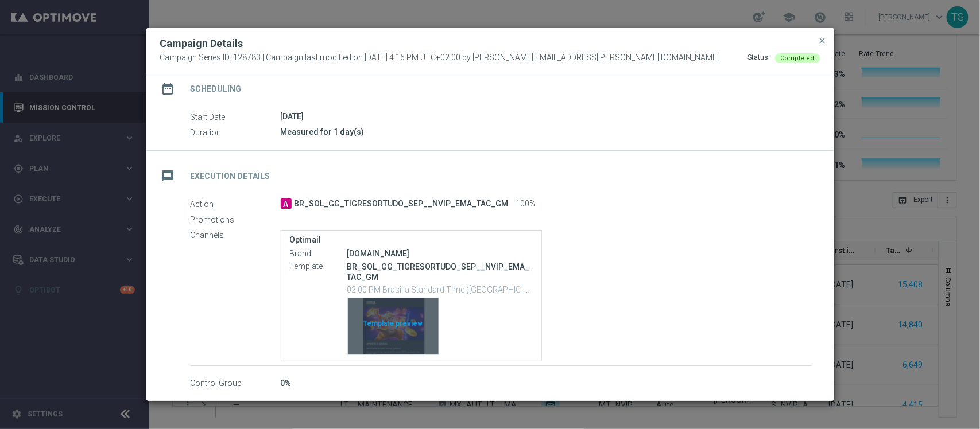 The height and width of the screenshot is (429, 980). What do you see at coordinates (823, 41) in the screenshot?
I see `span: close` at bounding box center [823, 41].